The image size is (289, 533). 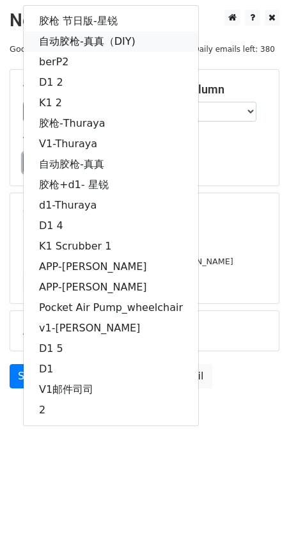 I want to click on a: D1, so click(x=111, y=369).